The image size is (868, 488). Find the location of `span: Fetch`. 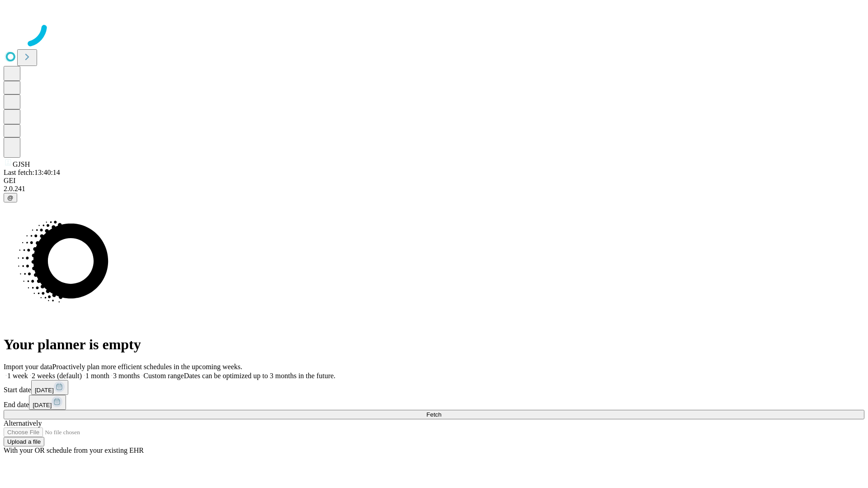

span: Fetch is located at coordinates (434, 415).